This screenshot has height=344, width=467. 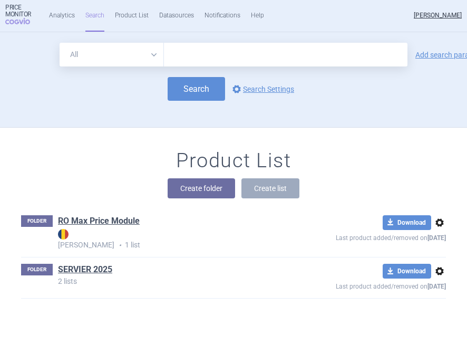 I want to click on img: RO, so click(x=63, y=234).